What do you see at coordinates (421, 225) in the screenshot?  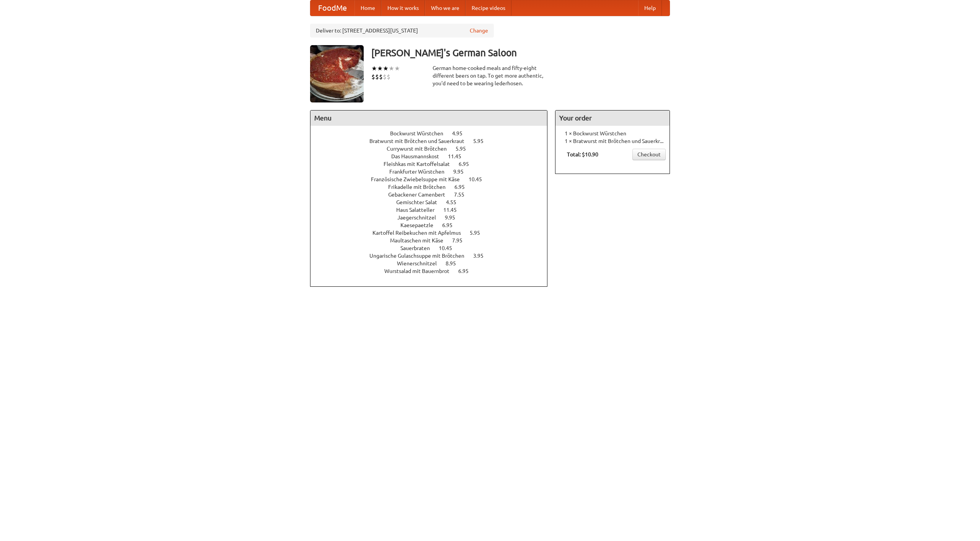 I see `span: Kaesepaetzle` at bounding box center [421, 225].